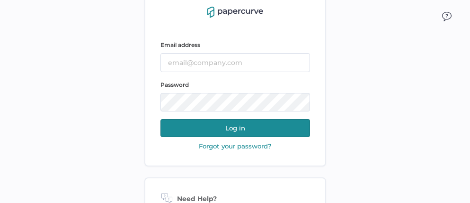  I want to click on span: Password, so click(175, 84).